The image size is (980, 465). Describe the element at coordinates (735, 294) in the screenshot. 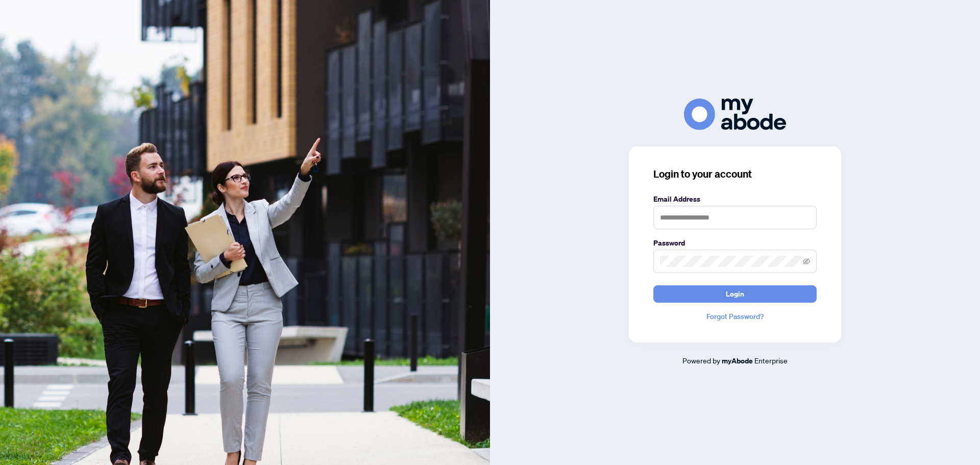

I see `button: Login` at that location.